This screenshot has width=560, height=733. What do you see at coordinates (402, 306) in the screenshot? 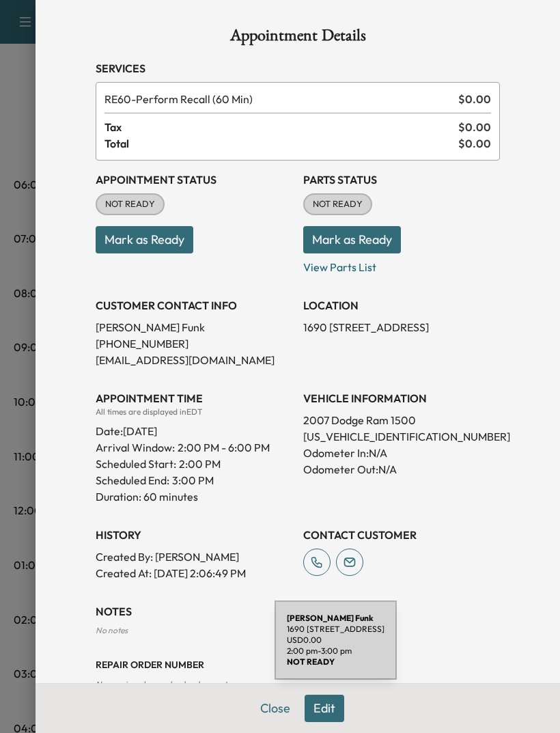
I see `h3: LOCATION` at bounding box center [402, 306].